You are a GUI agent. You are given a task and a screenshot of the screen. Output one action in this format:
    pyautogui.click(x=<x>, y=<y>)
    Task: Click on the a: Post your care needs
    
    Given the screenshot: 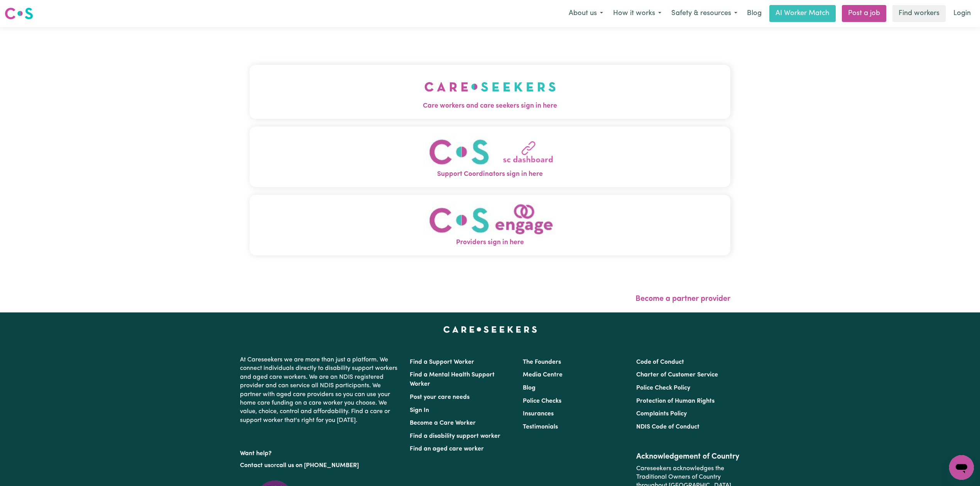 What is the action you would take?
    pyautogui.click(x=439, y=397)
    